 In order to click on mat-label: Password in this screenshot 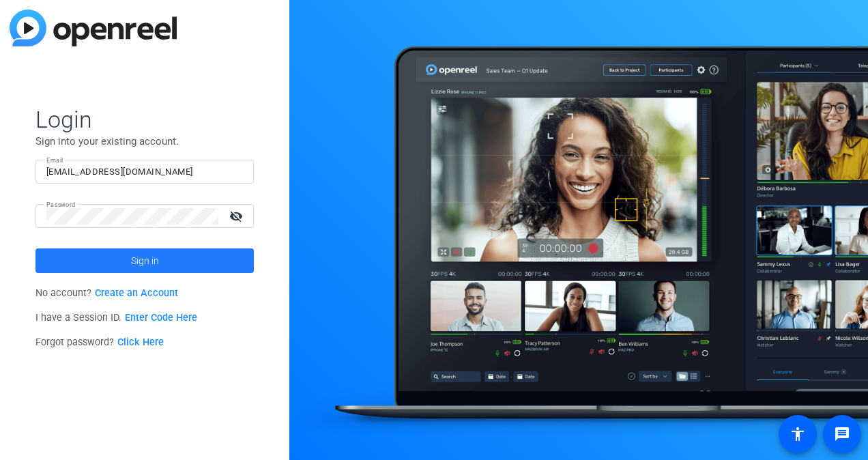, I will do `click(60, 204)`.